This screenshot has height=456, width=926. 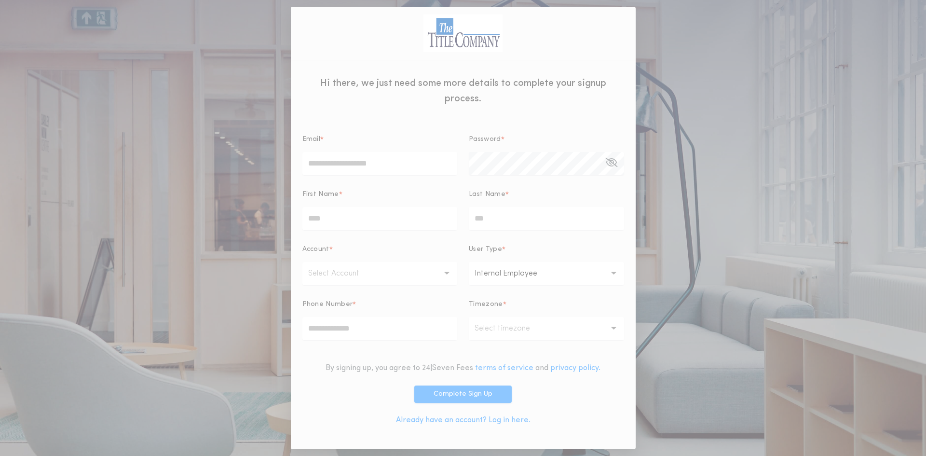 I want to click on div: Hi there, we just need some more details to complete your signup process., so click(x=463, y=90).